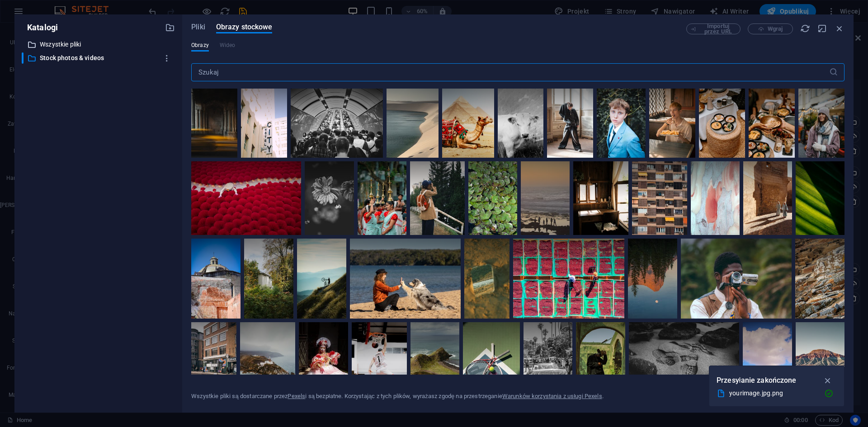 Image resolution: width=868 pixels, height=427 pixels. What do you see at coordinates (805, 29) in the screenshot?
I see `i: Przeładuj` at bounding box center [805, 29].